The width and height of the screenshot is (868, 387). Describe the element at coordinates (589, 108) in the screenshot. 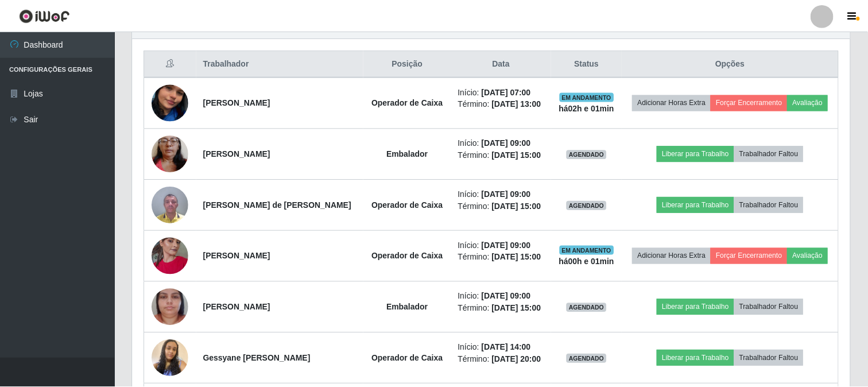

I see `strong: há 02 h e 01 min` at that location.